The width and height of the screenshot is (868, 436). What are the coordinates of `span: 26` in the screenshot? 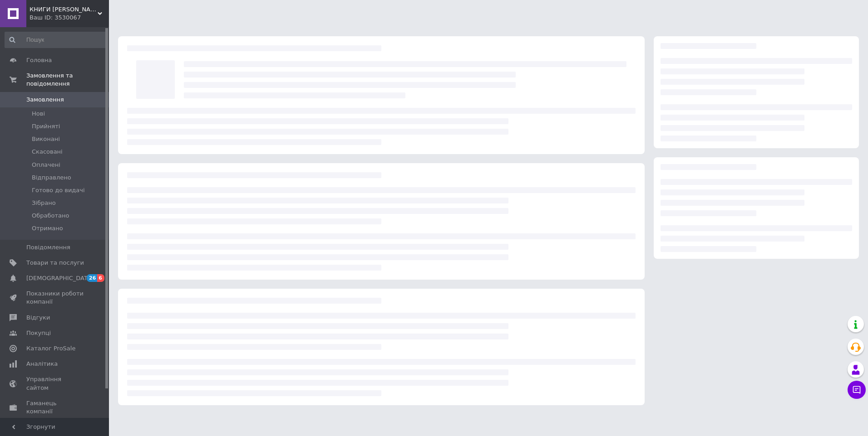 It's located at (92, 278).